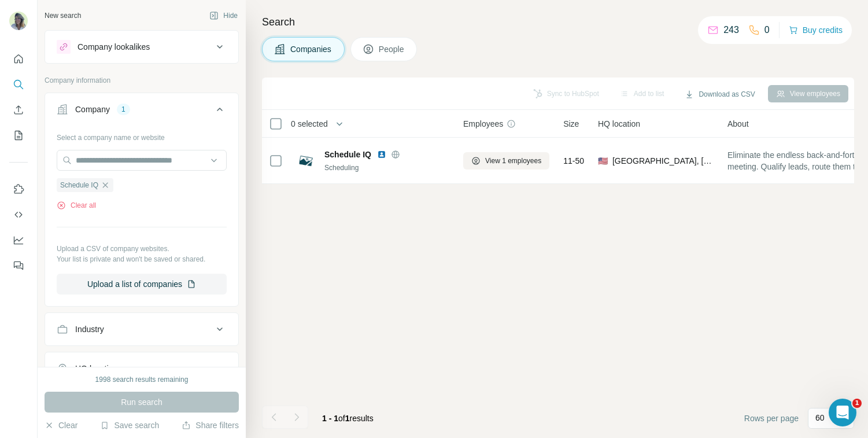  Describe the element at coordinates (92, 110) in the screenshot. I see `div: Company` at that location.